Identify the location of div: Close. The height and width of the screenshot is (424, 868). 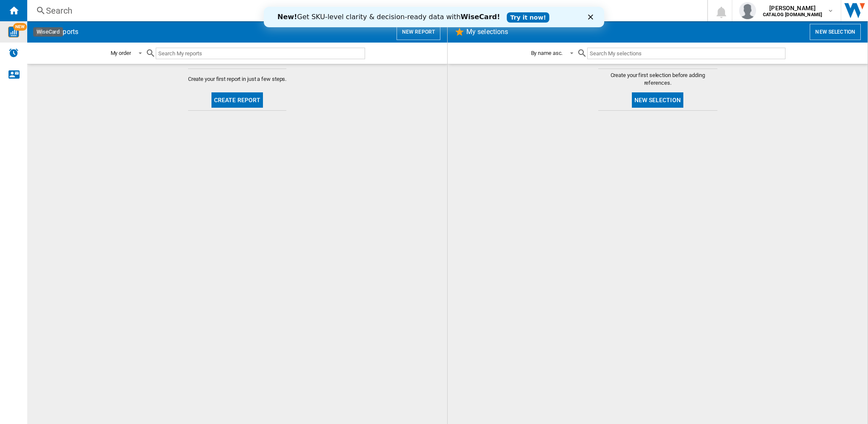
(329, 10).